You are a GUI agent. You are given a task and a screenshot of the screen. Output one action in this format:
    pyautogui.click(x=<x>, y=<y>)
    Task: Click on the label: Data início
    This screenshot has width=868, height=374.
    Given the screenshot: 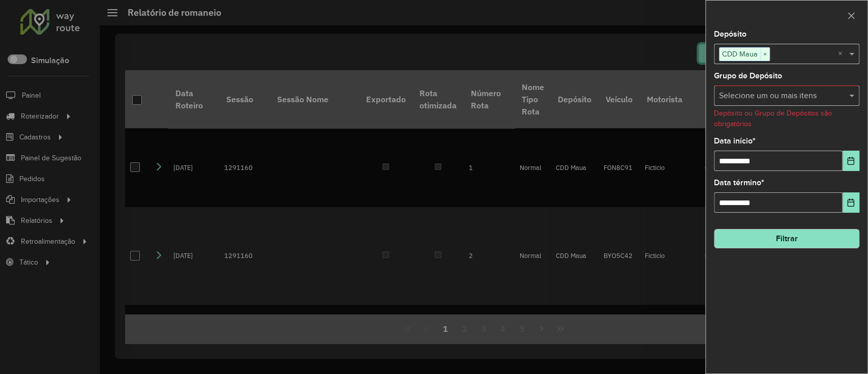 What is the action you would take?
    pyautogui.click(x=735, y=141)
    